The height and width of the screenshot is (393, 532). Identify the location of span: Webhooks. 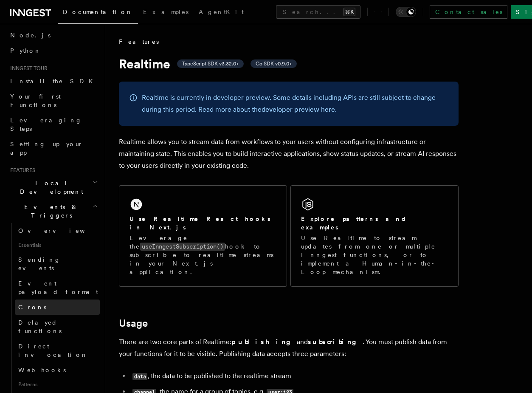
(42, 370).